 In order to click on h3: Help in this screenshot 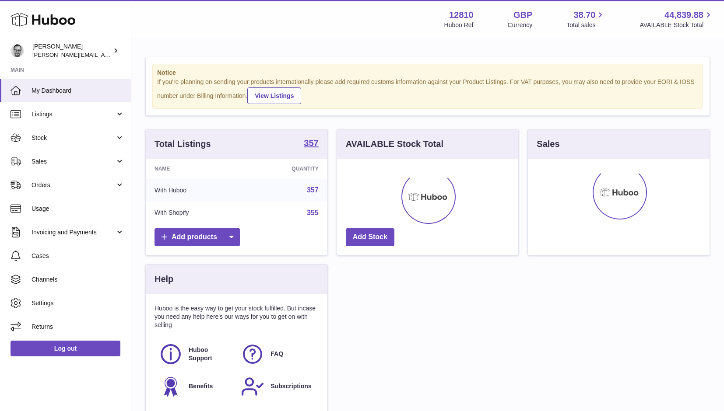, I will do `click(164, 279)`.